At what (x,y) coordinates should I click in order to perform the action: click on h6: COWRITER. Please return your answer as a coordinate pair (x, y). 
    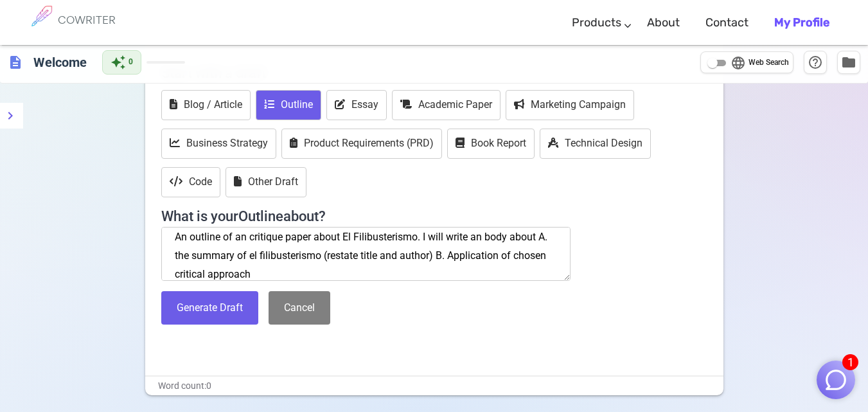
    Looking at the image, I should click on (86, 20).